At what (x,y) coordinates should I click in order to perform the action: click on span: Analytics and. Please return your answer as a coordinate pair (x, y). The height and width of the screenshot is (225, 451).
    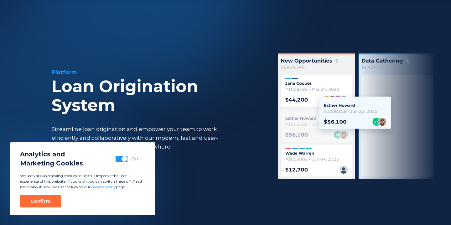
    Looking at the image, I should click on (51, 154).